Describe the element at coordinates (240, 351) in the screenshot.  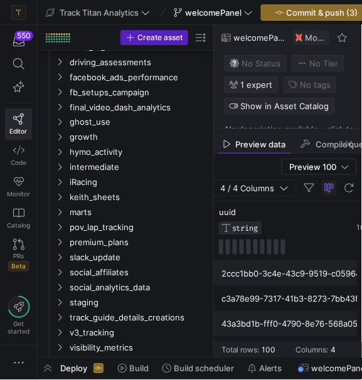
I see `div: Total rows:` at that location.